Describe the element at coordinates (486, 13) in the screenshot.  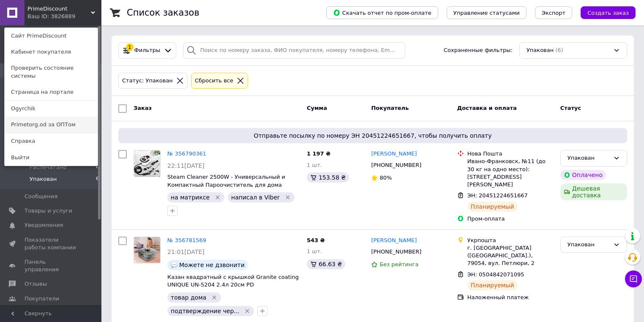
I see `span: Управление статусами` at that location.